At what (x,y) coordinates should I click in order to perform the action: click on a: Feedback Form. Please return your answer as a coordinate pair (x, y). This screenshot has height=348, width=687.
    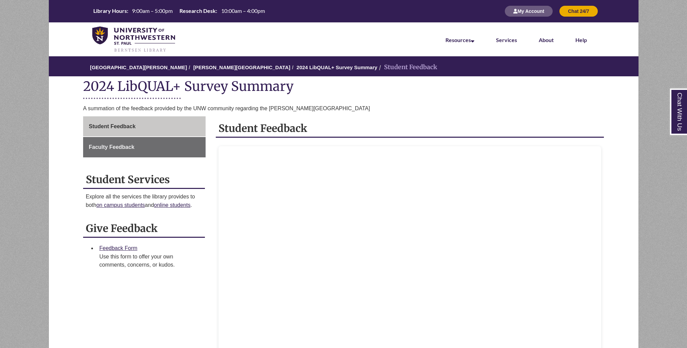
    Looking at the image, I should click on (118, 248).